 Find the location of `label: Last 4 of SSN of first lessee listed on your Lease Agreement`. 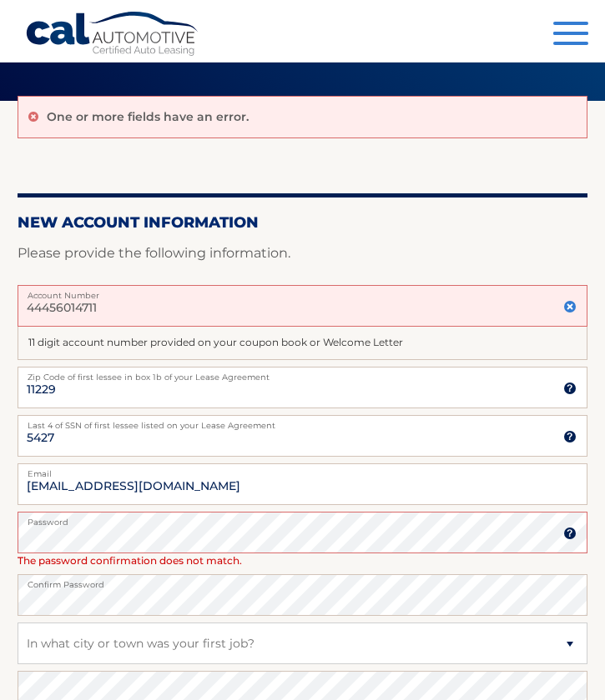

label: Last 4 of SSN of first lessee listed on your Lease Agreement is located at coordinates (302, 422).